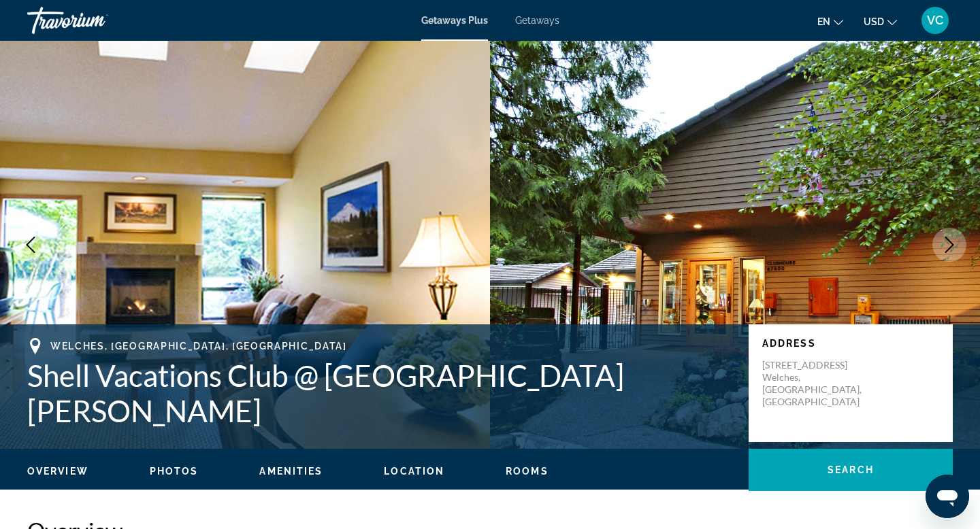 This screenshot has height=529, width=980. I want to click on button: Change currency, so click(880, 21).